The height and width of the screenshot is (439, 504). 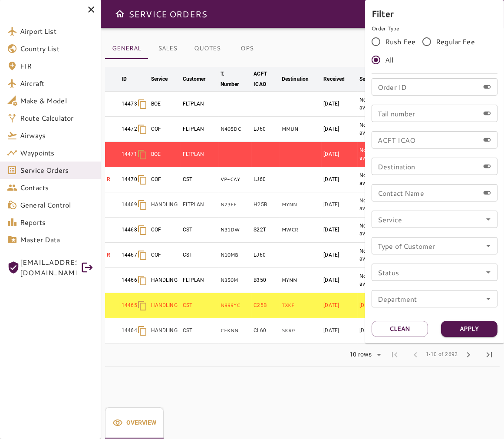 I want to click on span: Regular Fee, so click(x=455, y=42).